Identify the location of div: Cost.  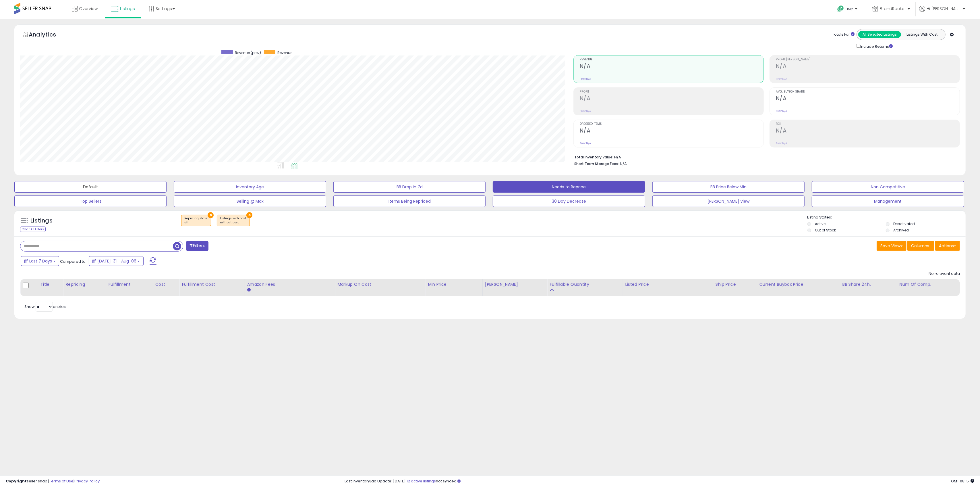
(166, 284).